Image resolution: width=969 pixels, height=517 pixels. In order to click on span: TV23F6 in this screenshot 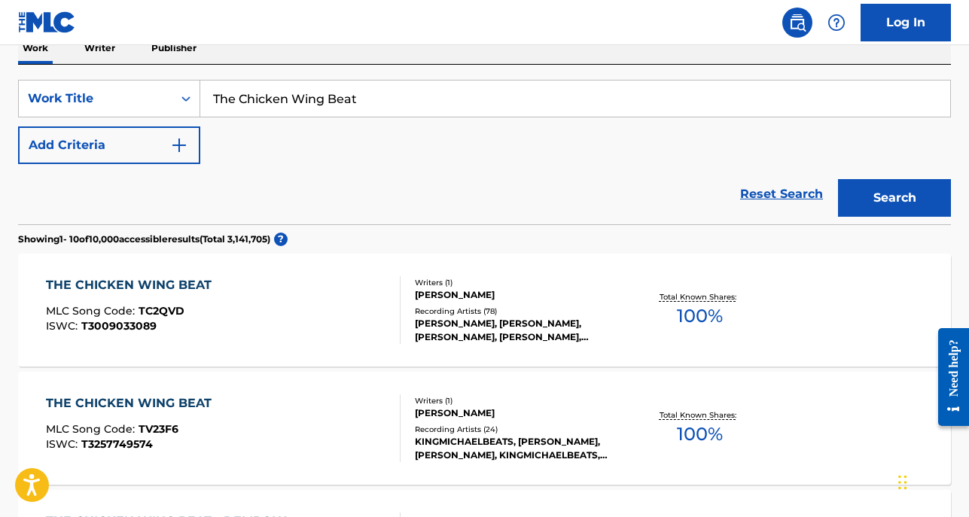, I will do `click(158, 429)`.